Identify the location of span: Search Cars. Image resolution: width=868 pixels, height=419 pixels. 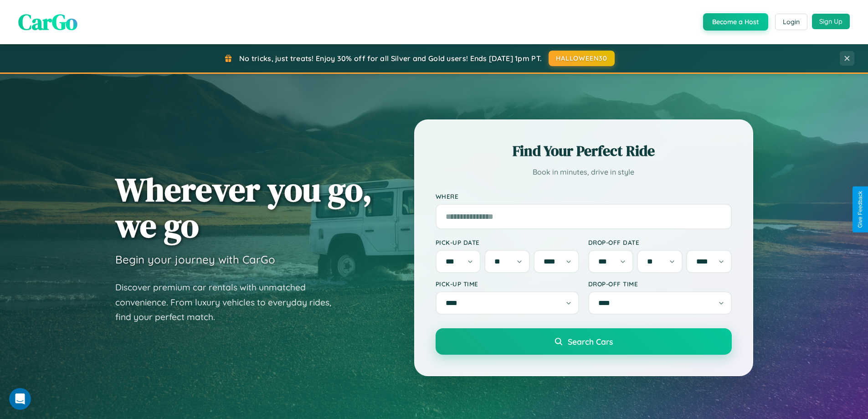
(590, 341).